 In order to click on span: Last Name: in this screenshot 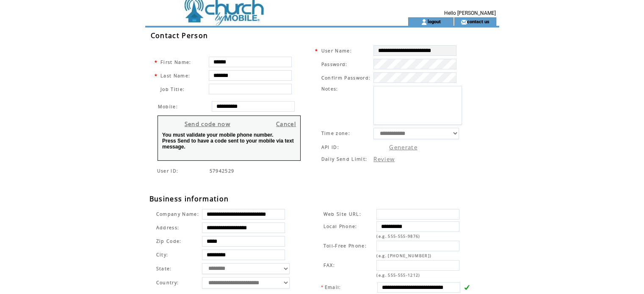, I will do `click(175, 75)`.